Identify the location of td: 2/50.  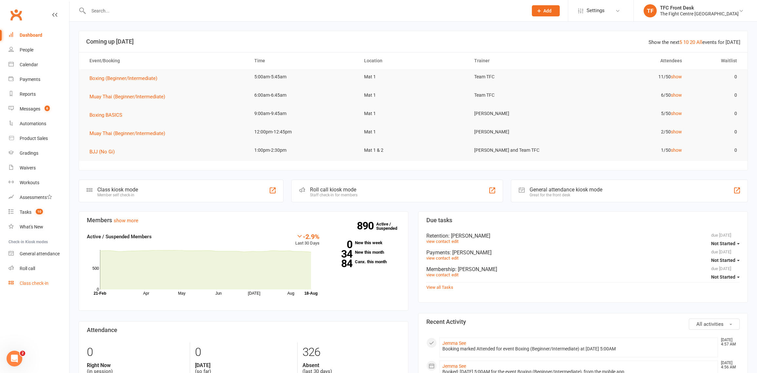
(633, 132).